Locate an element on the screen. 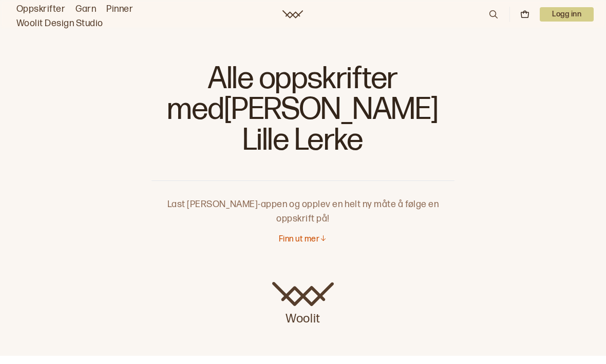 The image size is (606, 364). a: Pinner is located at coordinates (119, 9).